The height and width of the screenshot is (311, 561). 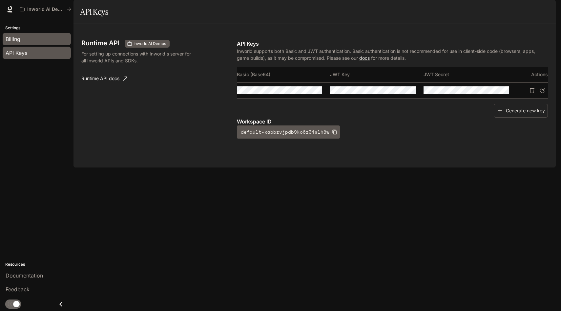 What do you see at coordinates (377, 74) in the screenshot?
I see `th: JWT Key` at bounding box center [377, 74].